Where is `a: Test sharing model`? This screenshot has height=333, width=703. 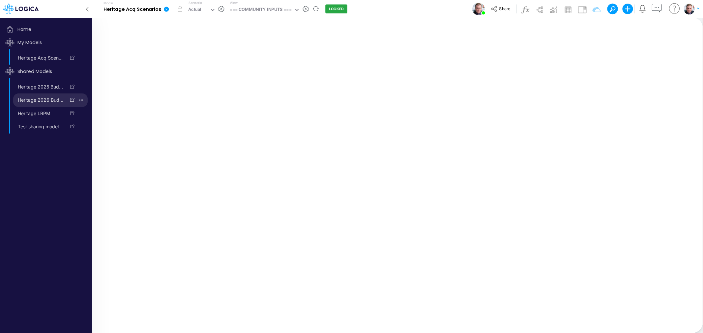
a: Test sharing model is located at coordinates (39, 127).